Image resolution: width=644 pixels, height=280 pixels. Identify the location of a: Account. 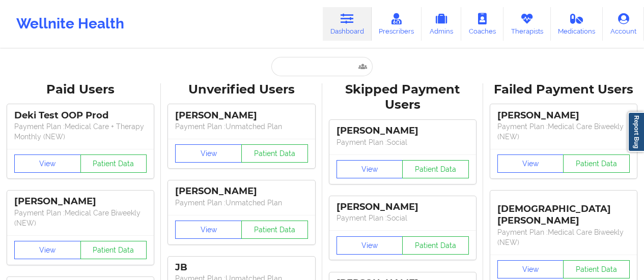
(623, 24).